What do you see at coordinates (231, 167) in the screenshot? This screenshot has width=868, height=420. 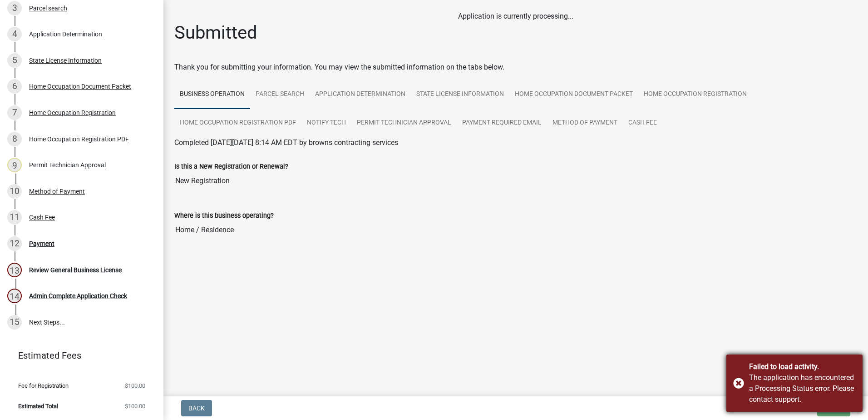 I see `label: Is this a New Registration or Renewal?` at bounding box center [231, 167].